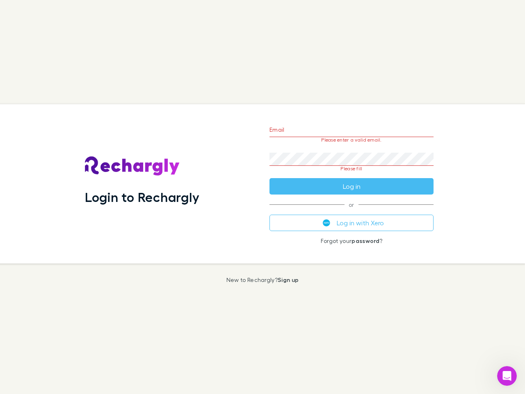 The width and height of the screenshot is (525, 394). What do you see at coordinates (133, 166) in the screenshot?
I see `img: Rechargly's Logo` at bounding box center [133, 166].